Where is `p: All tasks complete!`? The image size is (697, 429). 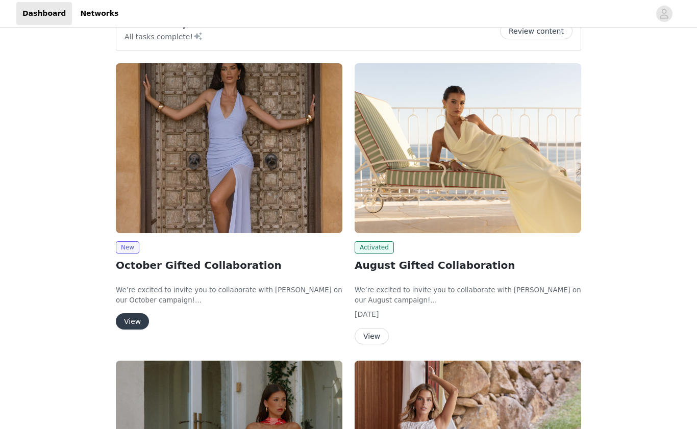
p: All tasks complete! is located at coordinates (164, 36).